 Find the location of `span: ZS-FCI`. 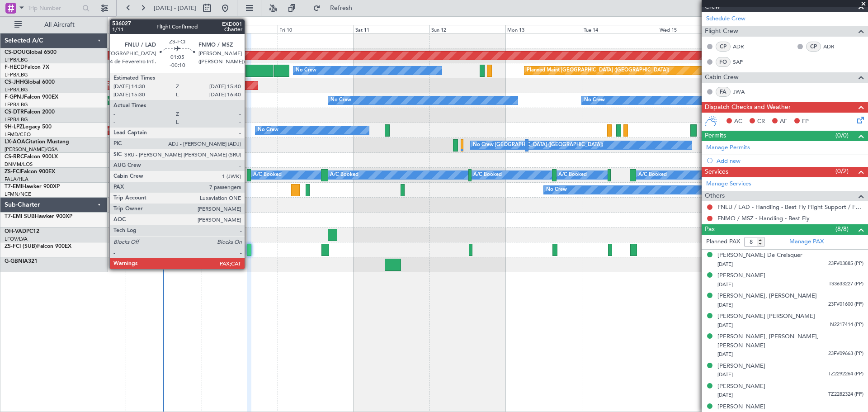

span: ZS-FCI is located at coordinates (12, 172).